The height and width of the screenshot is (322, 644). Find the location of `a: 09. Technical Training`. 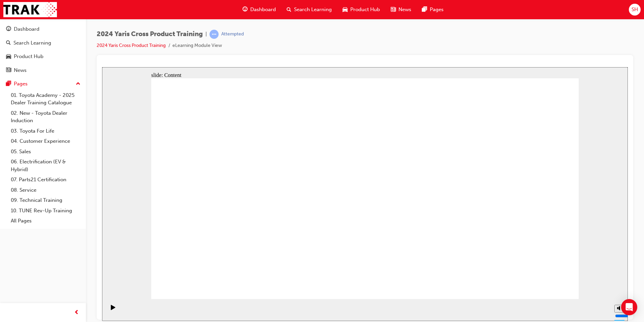

a: 09. Technical Training is located at coordinates (45, 200).